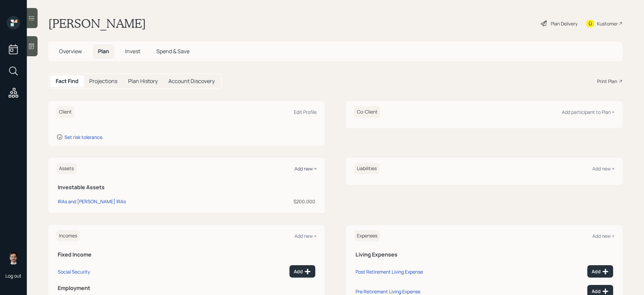 This screenshot has height=295, width=644. What do you see at coordinates (83, 137) in the screenshot?
I see `div: Set risk tolerance` at bounding box center [83, 137].